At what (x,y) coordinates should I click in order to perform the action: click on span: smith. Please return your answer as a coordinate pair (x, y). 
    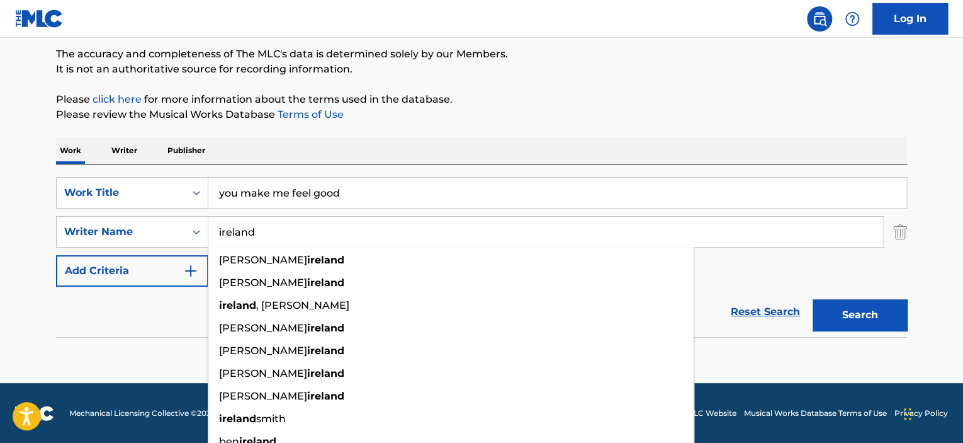
    Looking at the image, I should click on (271, 418).